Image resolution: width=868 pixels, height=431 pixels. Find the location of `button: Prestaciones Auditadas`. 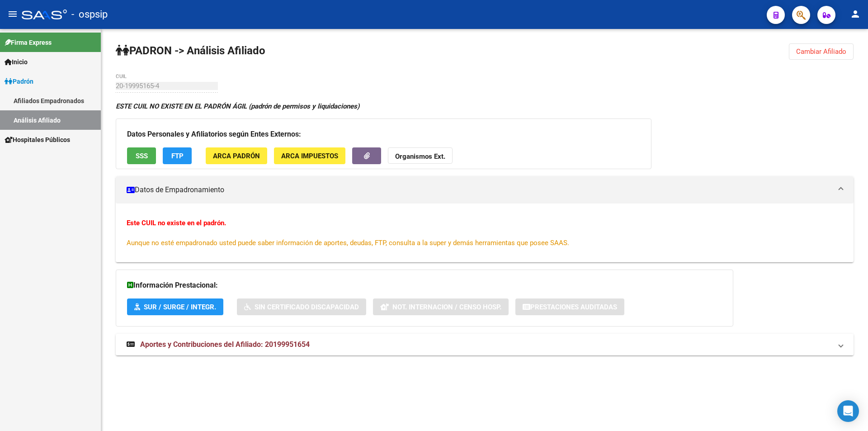

button: Prestaciones Auditadas is located at coordinates (569, 307).